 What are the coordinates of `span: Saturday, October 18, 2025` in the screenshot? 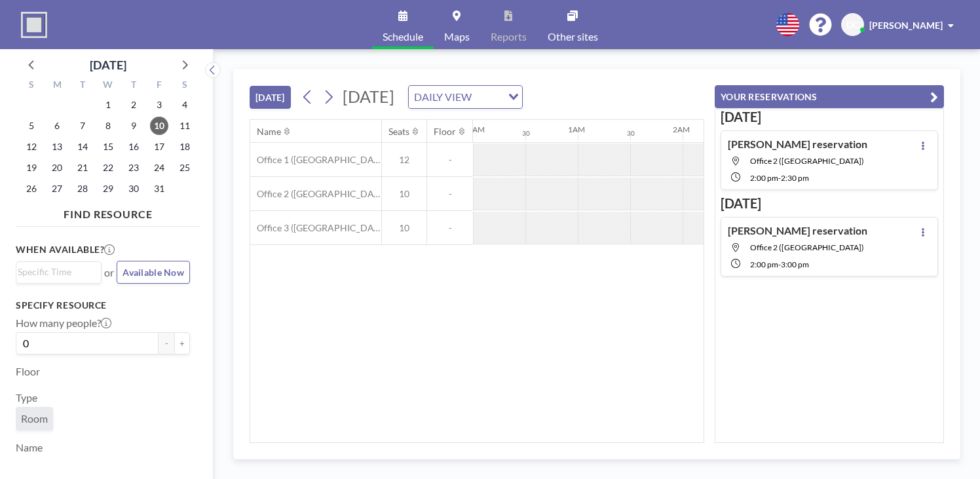 It's located at (185, 147).